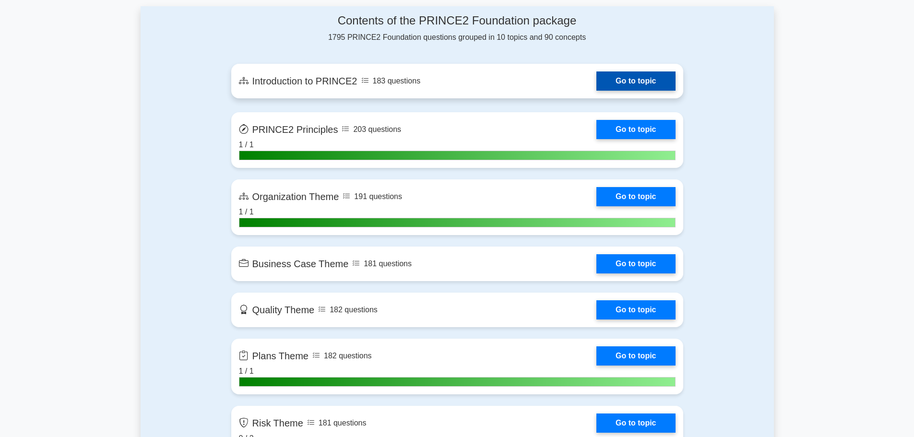 This screenshot has height=437, width=914. What do you see at coordinates (457, 28) in the screenshot?
I see `div: 1795 PRINCE2 Foundation questions grouped in 10 topics and 90 concepts` at bounding box center [457, 28].